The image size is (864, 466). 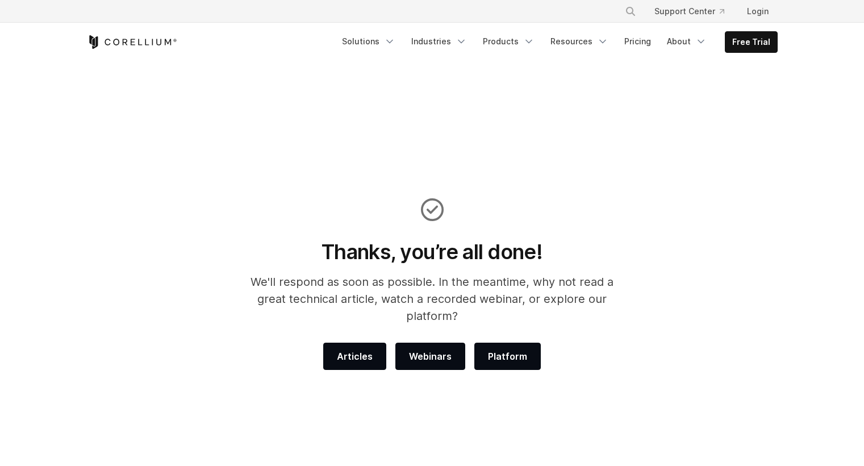 What do you see at coordinates (631, 11) in the screenshot?
I see `button: Search` at bounding box center [631, 11].